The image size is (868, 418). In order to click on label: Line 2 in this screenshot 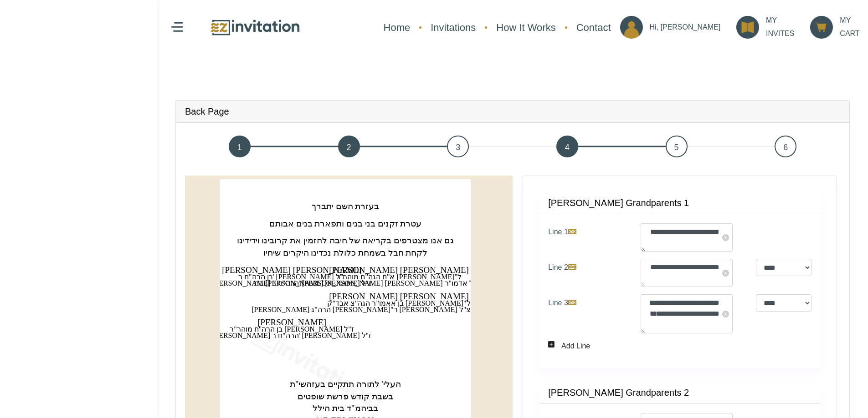, I will do `click(587, 273)`.